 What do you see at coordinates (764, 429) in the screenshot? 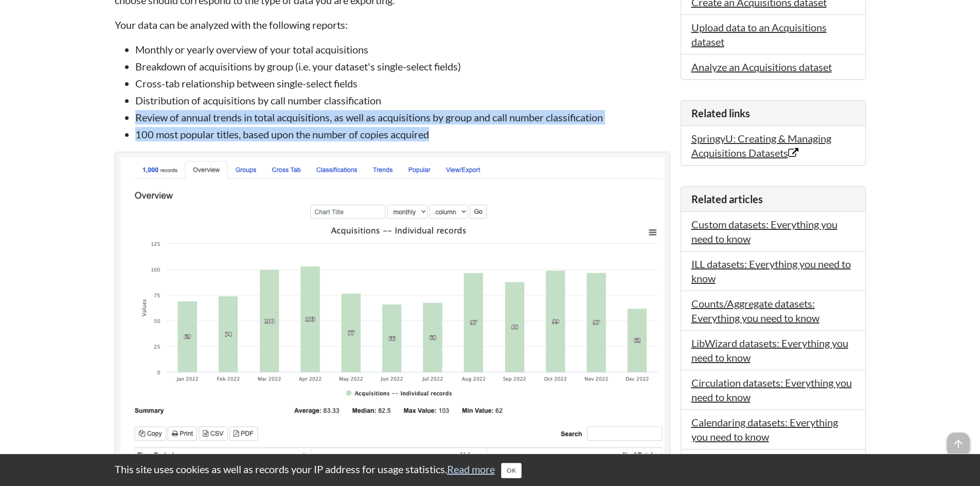
I see `a: Calendaring datasets: Everything you need to know` at bounding box center [764, 429].